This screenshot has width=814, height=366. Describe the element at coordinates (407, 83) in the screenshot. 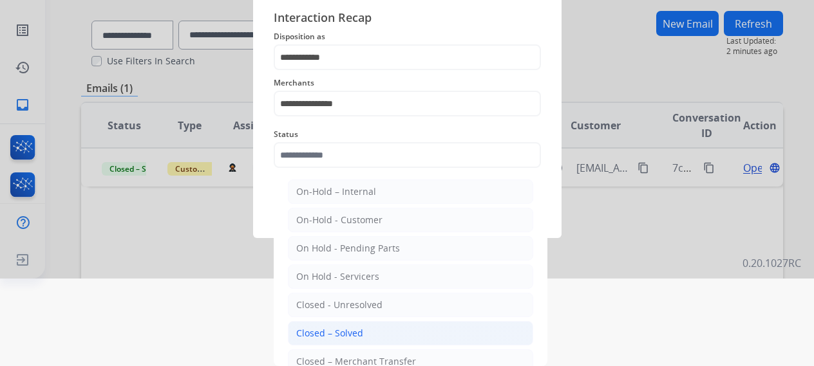

I see `span: Merchants` at that location.